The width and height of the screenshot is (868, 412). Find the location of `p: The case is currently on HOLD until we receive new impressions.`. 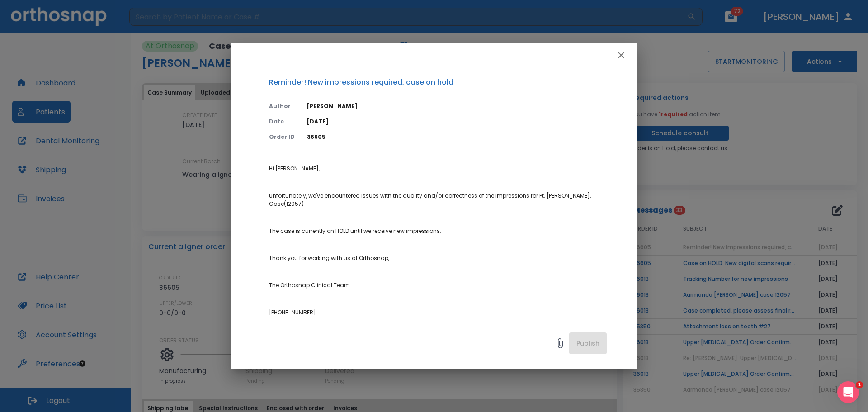

p: The case is currently on HOLD until we receive new impressions. is located at coordinates (437, 231).